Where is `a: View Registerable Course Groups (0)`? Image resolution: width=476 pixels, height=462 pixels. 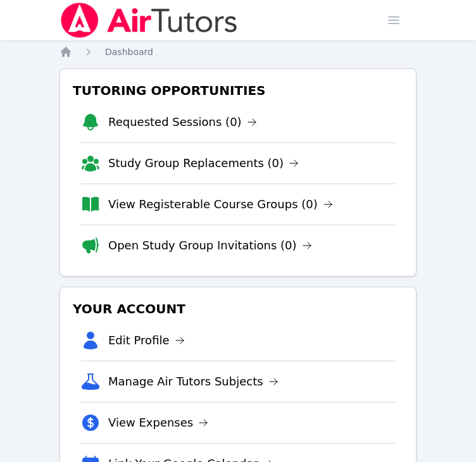
a: View Registerable Course Groups (0) is located at coordinates (221, 204).